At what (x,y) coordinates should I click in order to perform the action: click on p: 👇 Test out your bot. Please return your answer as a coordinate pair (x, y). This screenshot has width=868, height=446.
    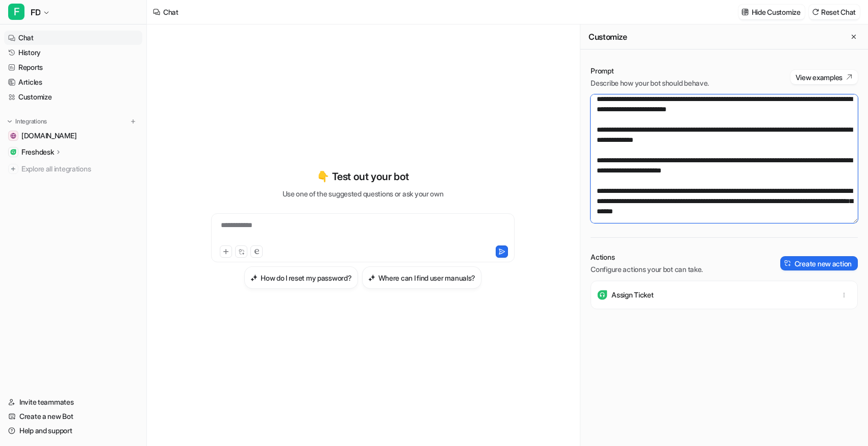
    Looking at the image, I should click on (362, 177).